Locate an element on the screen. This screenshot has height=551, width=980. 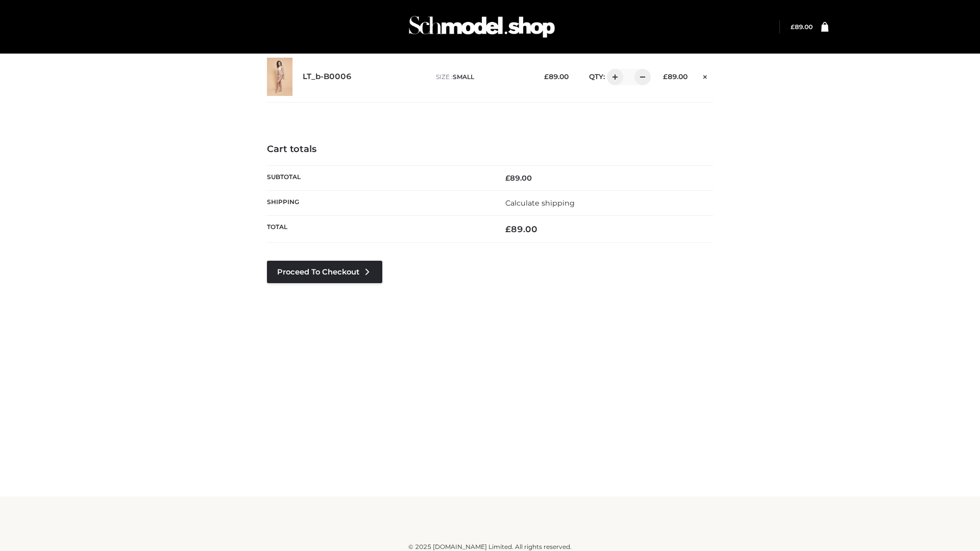
h4: Cart totals is located at coordinates (490, 150).